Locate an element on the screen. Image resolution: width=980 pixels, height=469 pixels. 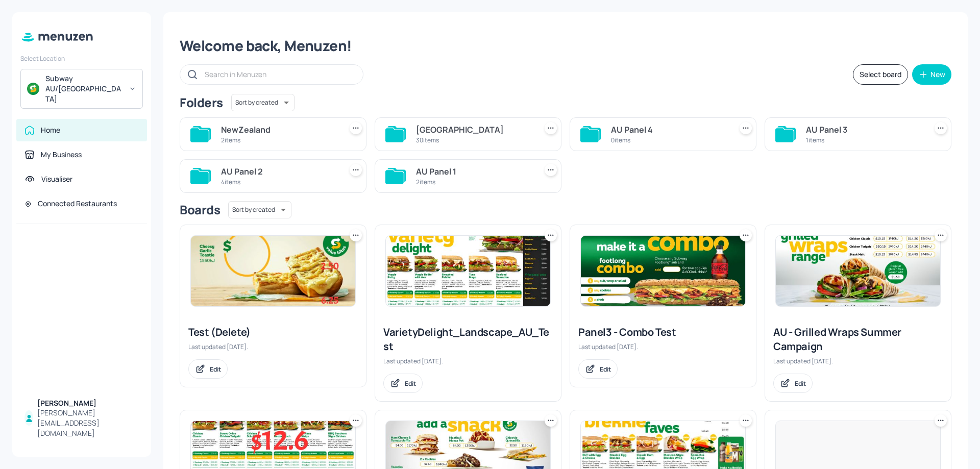
img: 2025-08-07-1754562241714zf1t2x7jm3b.jpeg is located at coordinates (663, 271).